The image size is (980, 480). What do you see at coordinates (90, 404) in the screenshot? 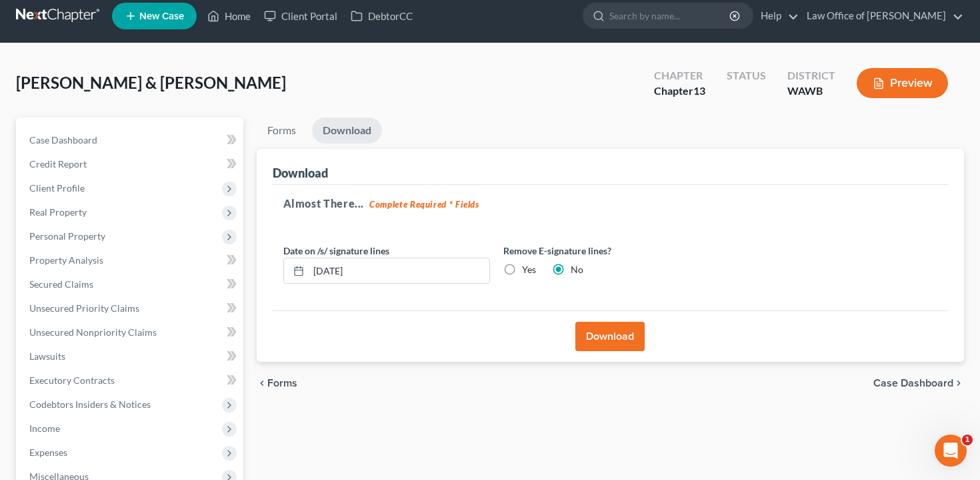
I see `span: Codebtors Insiders & Notices` at bounding box center [90, 404].